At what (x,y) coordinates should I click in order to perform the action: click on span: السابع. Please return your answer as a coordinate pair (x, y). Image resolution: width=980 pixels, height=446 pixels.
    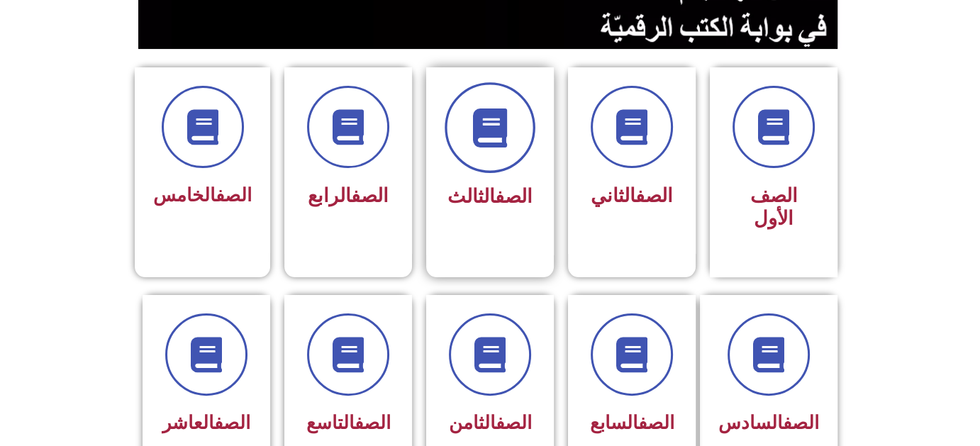
    Looking at the image, I should click on (631, 422).